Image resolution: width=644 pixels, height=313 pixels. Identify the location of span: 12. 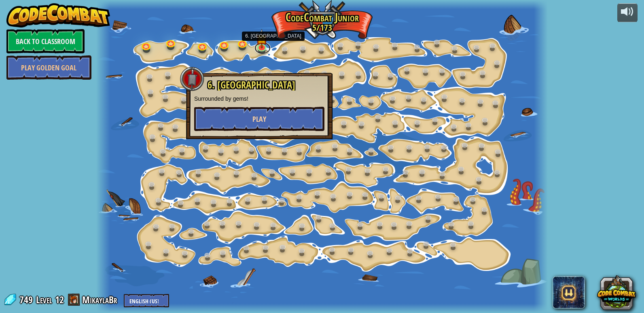
(59, 300).